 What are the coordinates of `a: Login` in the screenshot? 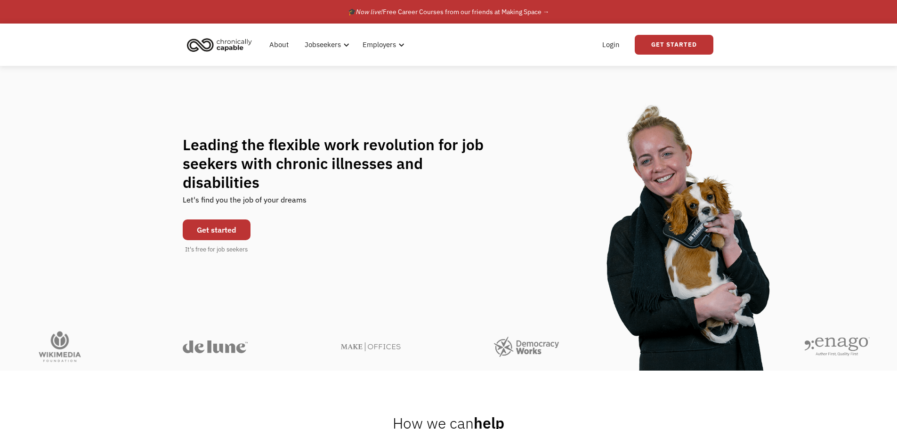 It's located at (611, 45).